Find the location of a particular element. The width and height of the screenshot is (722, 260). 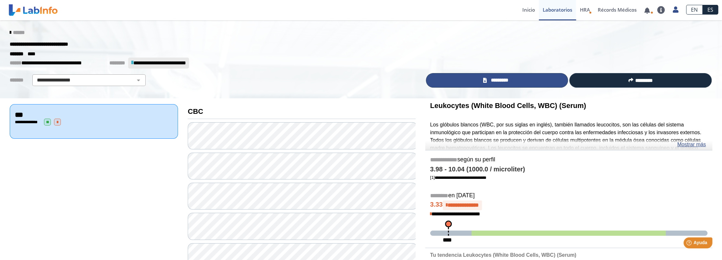

h5: según su perfil is located at coordinates (569, 160).